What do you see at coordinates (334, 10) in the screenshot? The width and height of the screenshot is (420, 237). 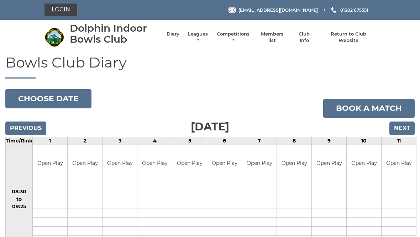 I see `img: Phone us` at bounding box center [334, 10].